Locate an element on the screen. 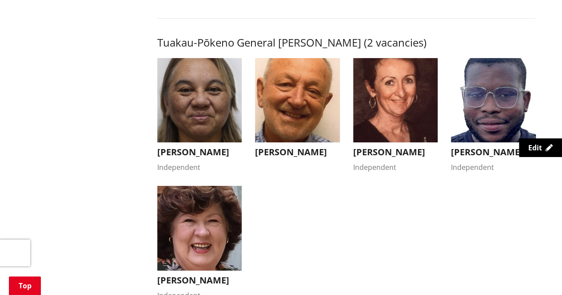 The height and width of the screenshot is (295, 562). img: WO-W-TP__HENDERSON_S__vus9z is located at coordinates (395, 100).